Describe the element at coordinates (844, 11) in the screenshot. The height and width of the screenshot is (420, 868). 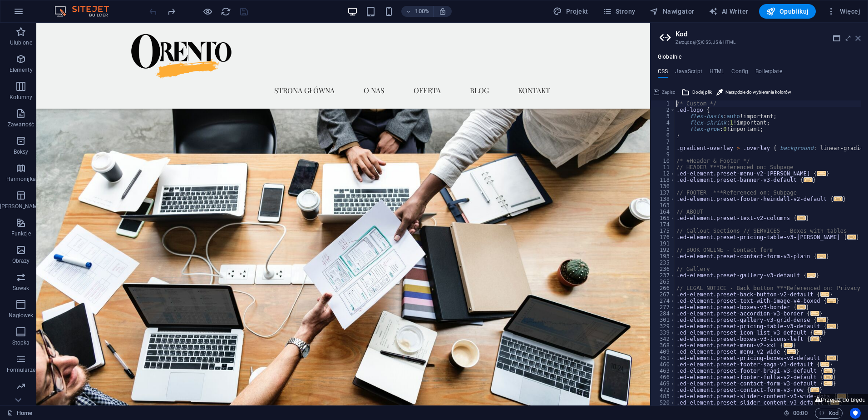
I see `span: Więcej` at that location.